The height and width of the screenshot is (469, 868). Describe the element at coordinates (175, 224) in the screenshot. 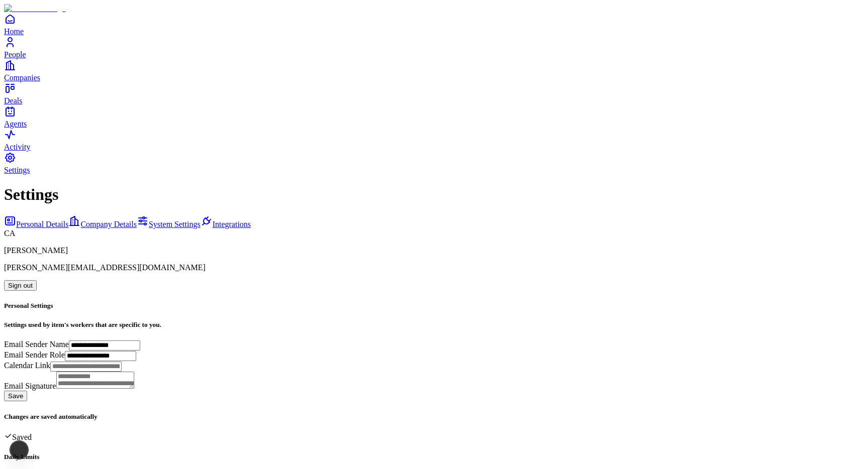

I see `span: System Settings` at that location.